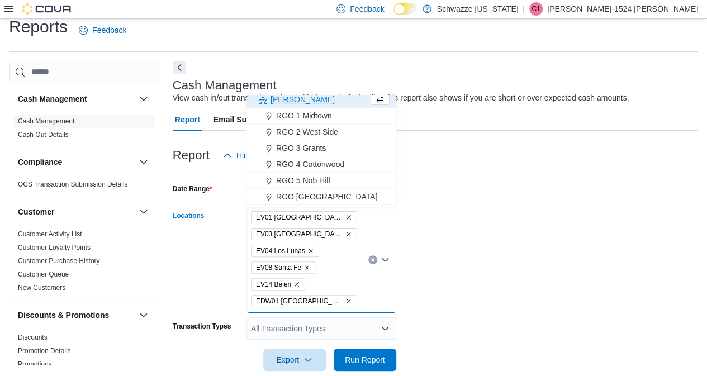  I want to click on span: Email Subscription, so click(249, 120).